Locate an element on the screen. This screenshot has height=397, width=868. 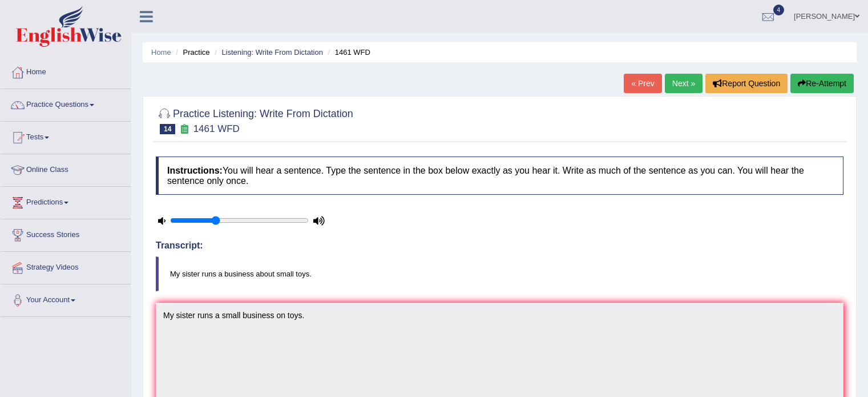
a: Your Account is located at coordinates (66, 299).